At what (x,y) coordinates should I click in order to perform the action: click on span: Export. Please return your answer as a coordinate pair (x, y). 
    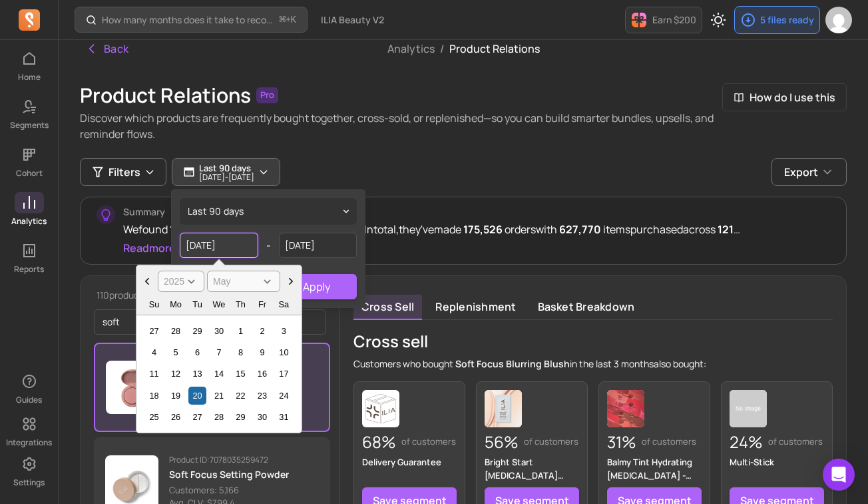
    Looking at the image, I should click on (800, 172).